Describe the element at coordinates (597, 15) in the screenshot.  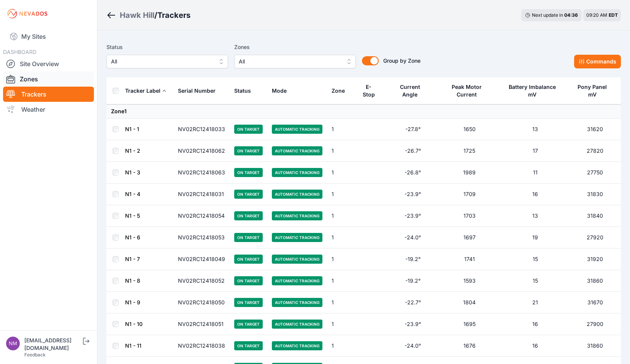
I see `span: 09:20 AM` at that location.